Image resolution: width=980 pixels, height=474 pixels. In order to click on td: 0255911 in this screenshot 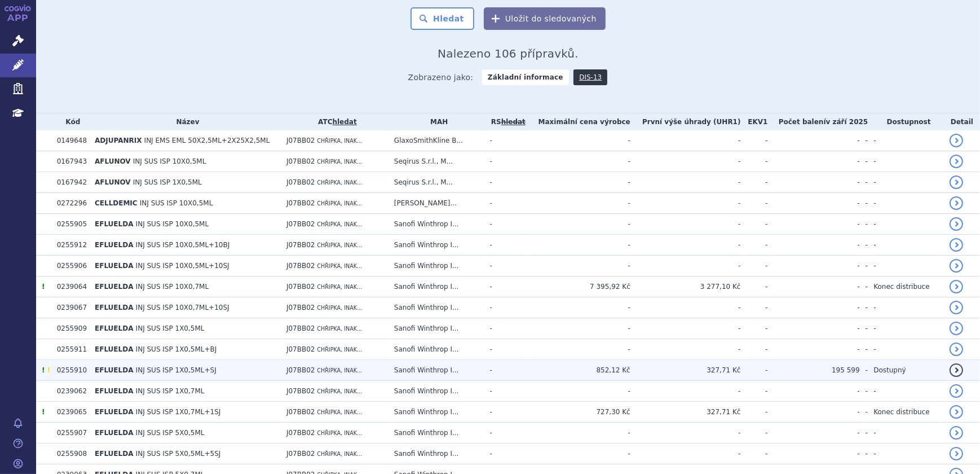, I will do `click(70, 350)`.